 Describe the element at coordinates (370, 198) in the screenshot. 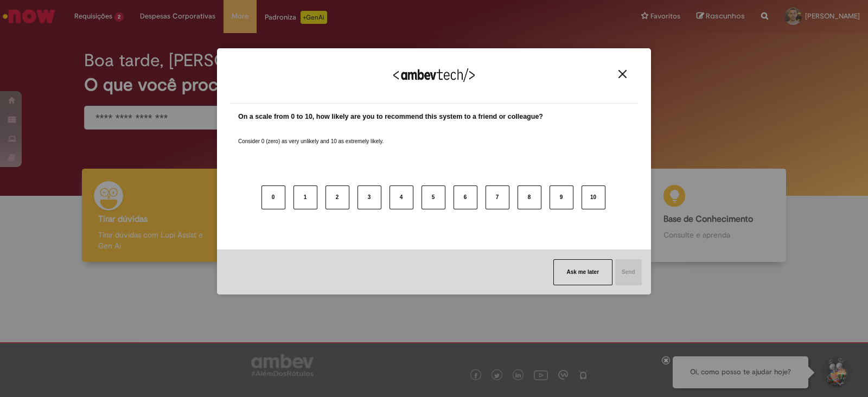

I see `button: 3` at that location.